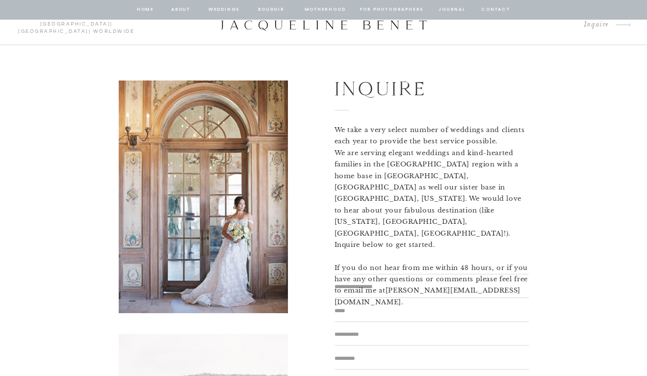  What do you see at coordinates (592, 25) in the screenshot?
I see `p: Inquire` at bounding box center [592, 25].